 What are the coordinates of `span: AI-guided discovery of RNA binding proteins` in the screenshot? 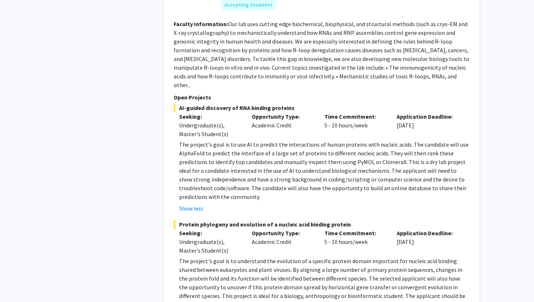 It's located at (321, 108).